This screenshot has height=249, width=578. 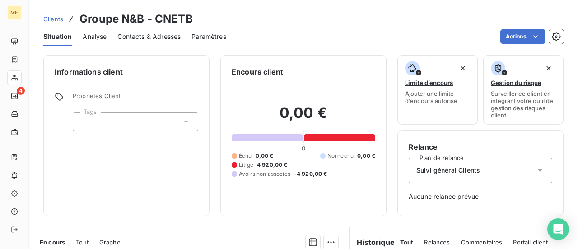 I want to click on span: Situation, so click(x=57, y=37).